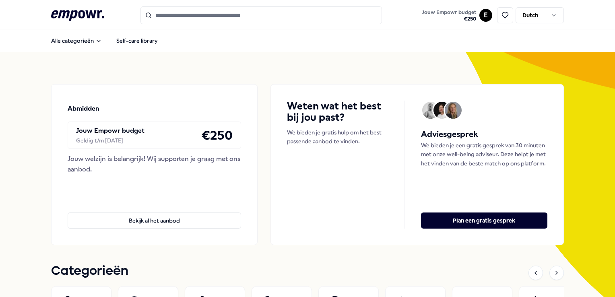 This screenshot has width=615, height=297. Describe the element at coordinates (76, 41) in the screenshot. I see `button: Alle categorieën` at that location.